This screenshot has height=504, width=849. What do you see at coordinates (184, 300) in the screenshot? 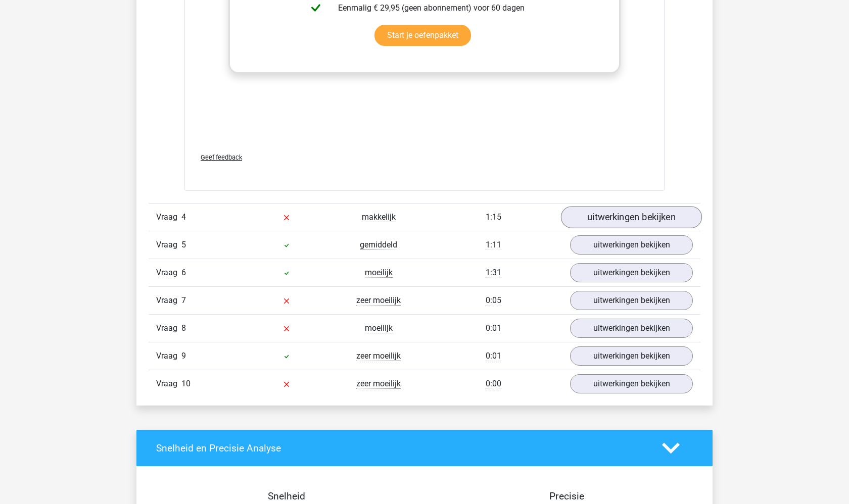
I see `span: 7` at bounding box center [184, 300].